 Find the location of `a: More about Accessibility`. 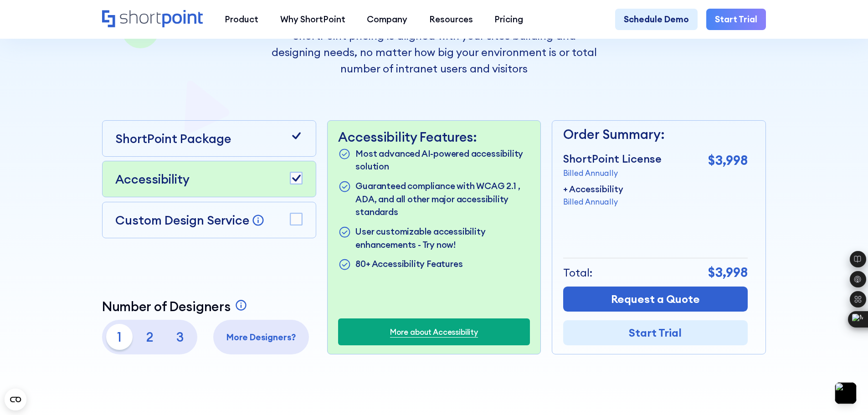

a: More about Accessibility is located at coordinates (434, 332).